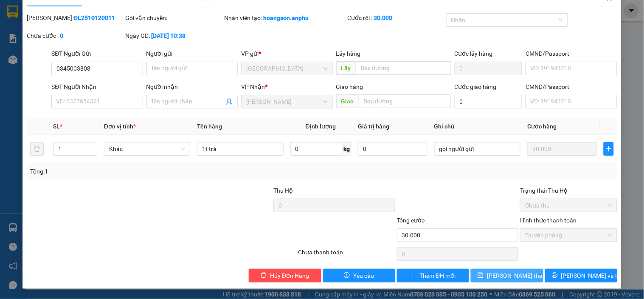  Describe the element at coordinates (437, 275) in the screenshot. I see `span: Thêm ĐH mới` at that location.